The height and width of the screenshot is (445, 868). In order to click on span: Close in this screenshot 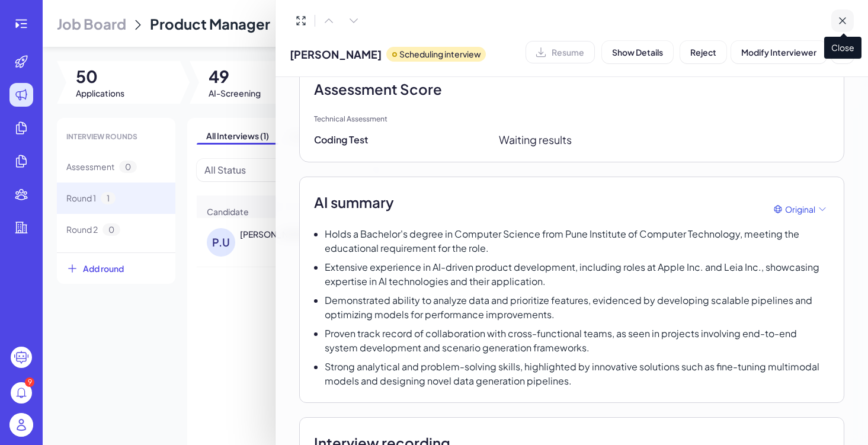, I will do `click(842, 48)`.